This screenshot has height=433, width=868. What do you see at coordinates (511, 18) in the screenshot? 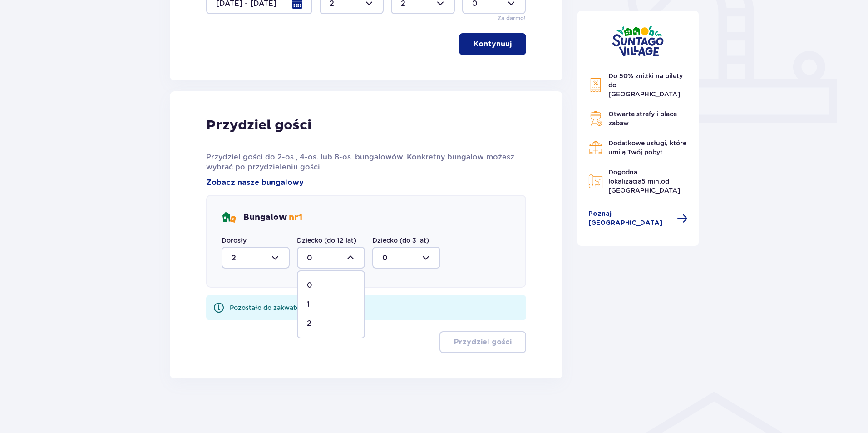
I see `p: Za darmo!` at bounding box center [511, 18].